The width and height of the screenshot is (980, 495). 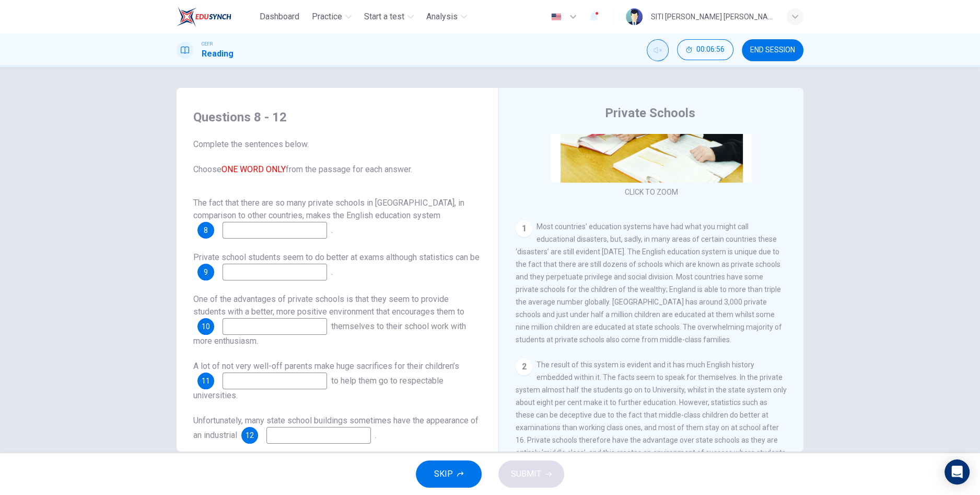 What do you see at coordinates (524, 229) in the screenshot?
I see `div: 1` at bounding box center [524, 229].